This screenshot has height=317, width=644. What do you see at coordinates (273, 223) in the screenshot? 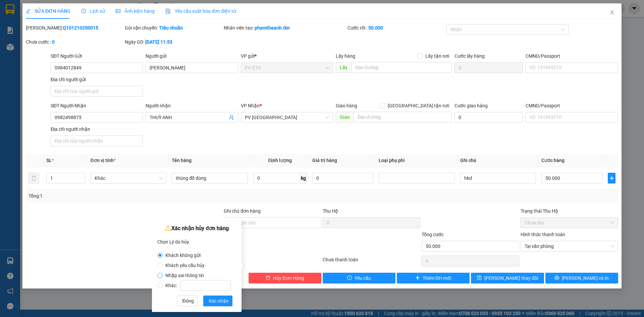
I see `input: Ghi chú đơn hàng` at bounding box center [273, 223].